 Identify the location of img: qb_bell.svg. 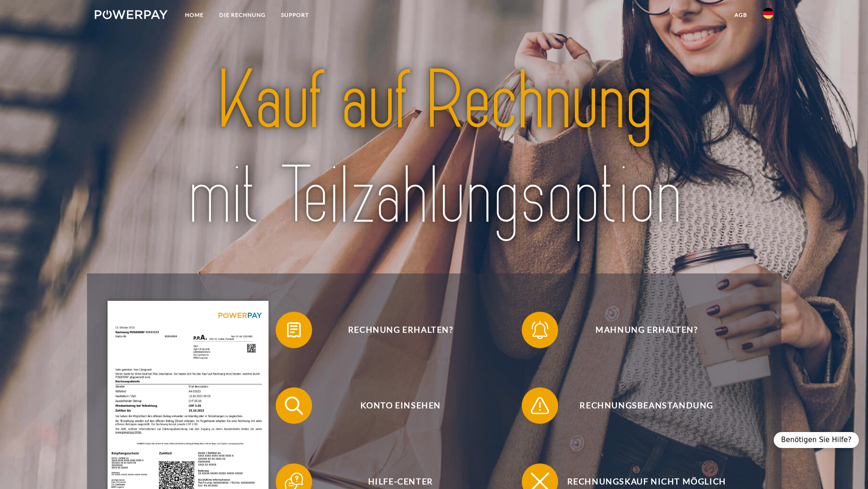
(540, 330).